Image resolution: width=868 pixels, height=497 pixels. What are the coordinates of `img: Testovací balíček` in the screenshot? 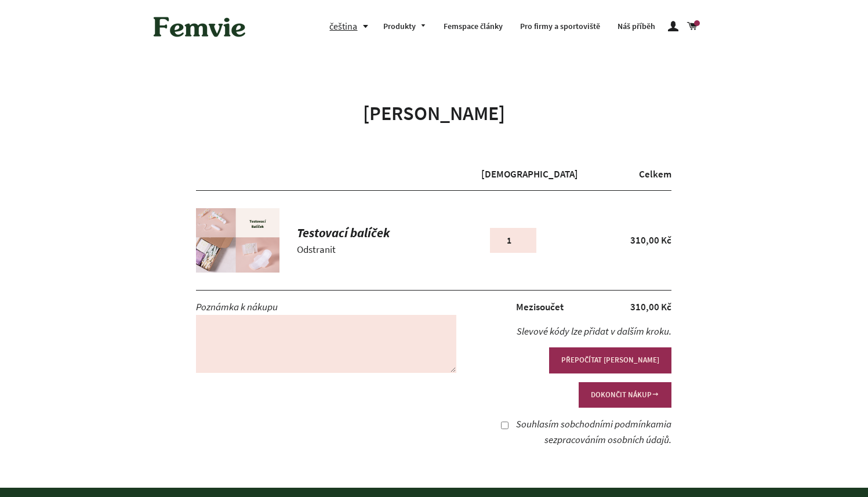 It's located at (238, 240).